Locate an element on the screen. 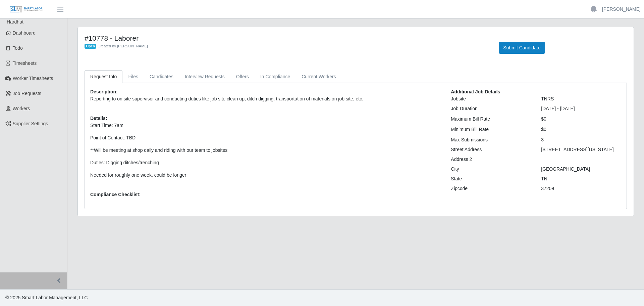 Image resolution: width=644 pixels, height=306 pixels. a: Files is located at coordinates (133, 77).